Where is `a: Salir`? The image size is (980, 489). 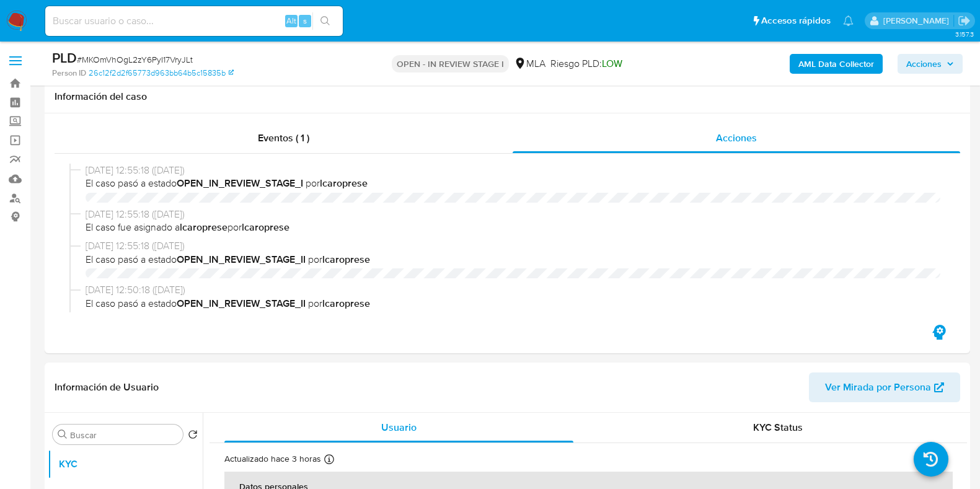 a: Salir is located at coordinates (964, 20).